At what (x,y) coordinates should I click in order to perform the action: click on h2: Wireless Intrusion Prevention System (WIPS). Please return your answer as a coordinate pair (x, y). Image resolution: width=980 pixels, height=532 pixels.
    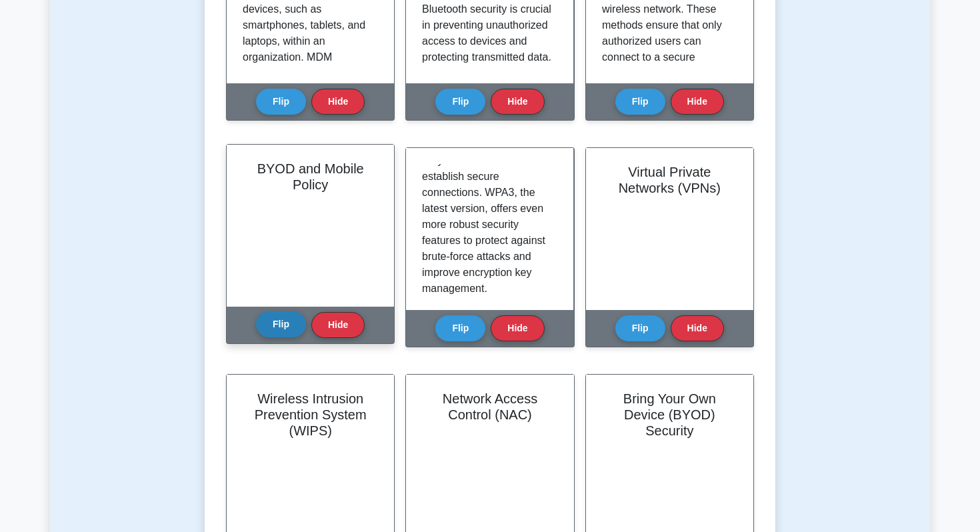
    Looking at the image, I should click on (310, 415).